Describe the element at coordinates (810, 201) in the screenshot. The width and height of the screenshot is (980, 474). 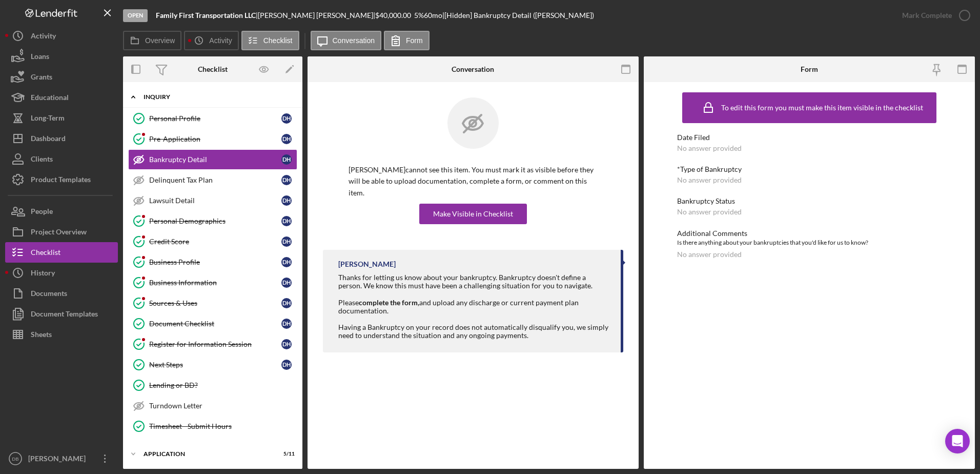
I see `div: Bankruptcy Status` at that location.